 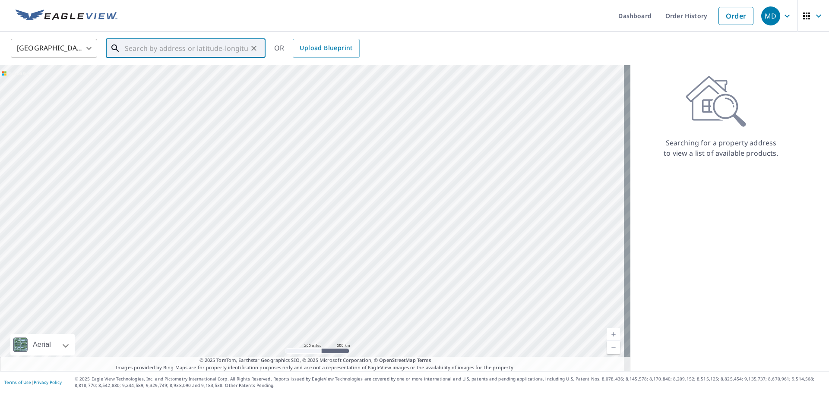 I want to click on p: Searching for a property address to view a list of available products., so click(x=721, y=148).